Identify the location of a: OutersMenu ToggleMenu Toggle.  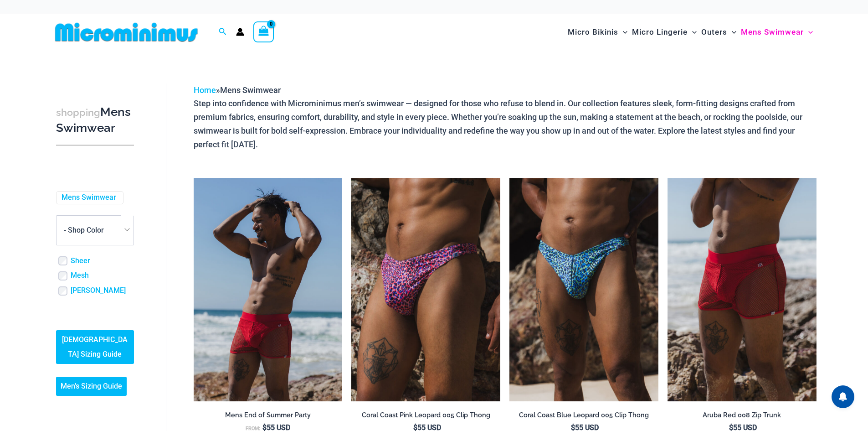
(718, 32).